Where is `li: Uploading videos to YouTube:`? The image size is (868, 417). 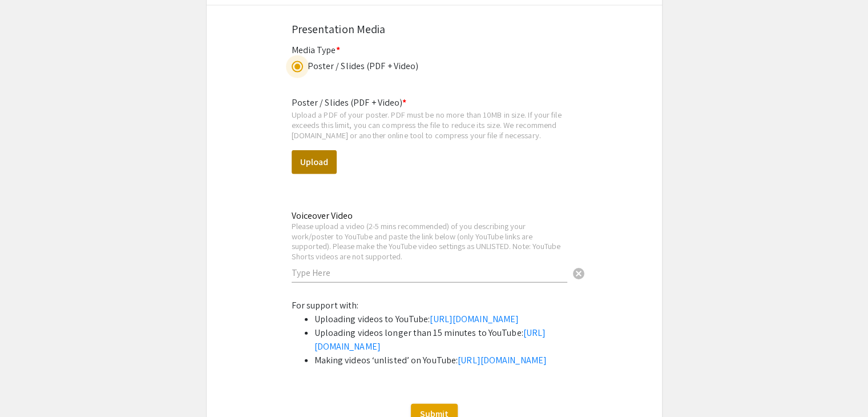 li: Uploading videos to YouTube: is located at coordinates (445, 319).